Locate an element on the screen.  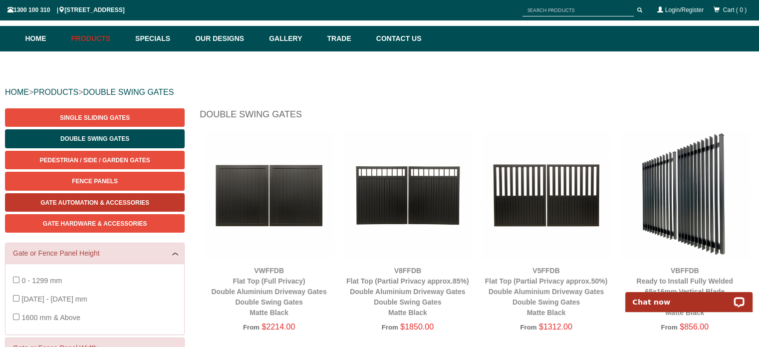
span: Fence Panels is located at coordinates (95, 181).